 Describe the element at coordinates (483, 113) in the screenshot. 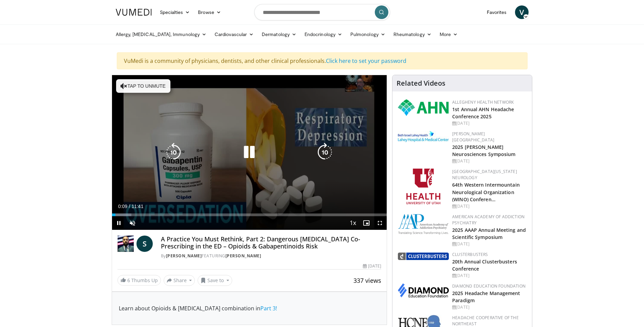

I see `a: 1st Annual AHN Headache Conference 2025` at that location.